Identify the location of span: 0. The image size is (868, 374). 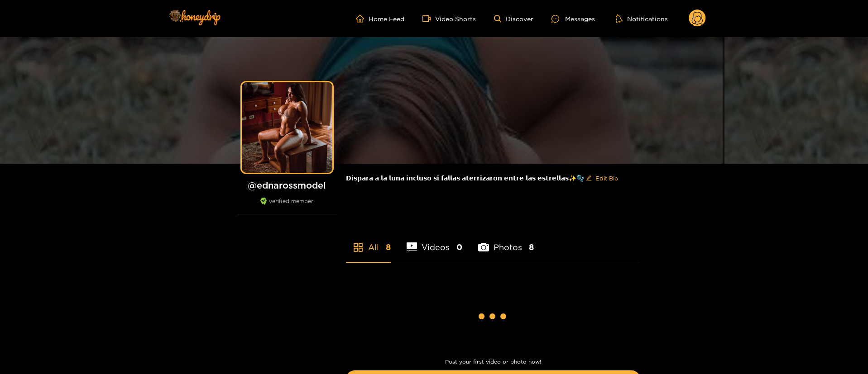
(459, 247).